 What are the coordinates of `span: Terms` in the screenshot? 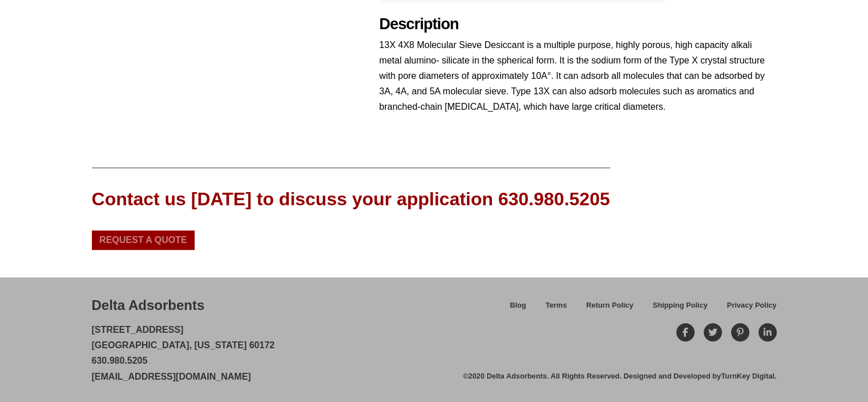 It's located at (556, 305).